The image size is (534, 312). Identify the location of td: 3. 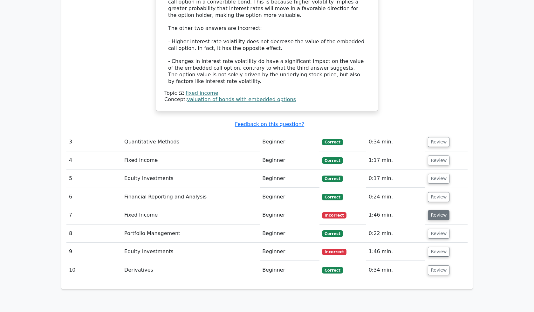
(94, 142).